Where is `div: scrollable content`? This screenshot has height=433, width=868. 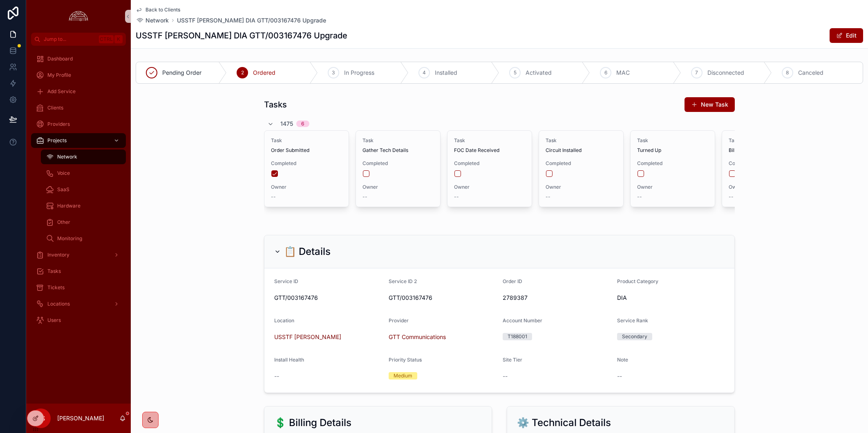 div: scrollable content is located at coordinates (79, 192).